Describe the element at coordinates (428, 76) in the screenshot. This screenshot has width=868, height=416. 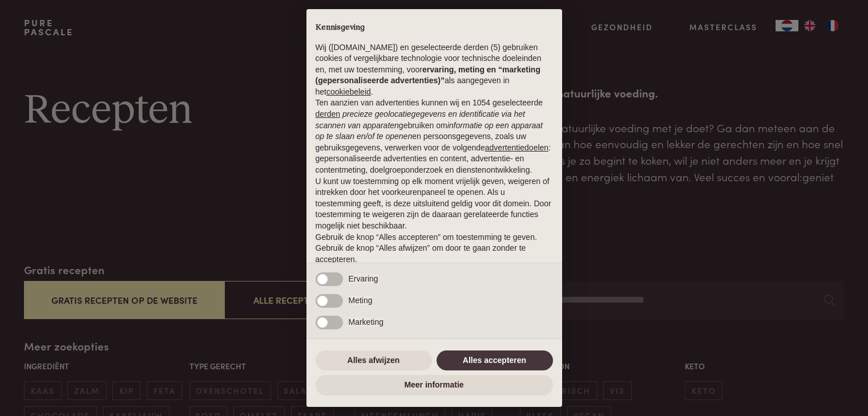
I see `strong: ervaring, meting en “marketing (gepersonaliseerde advertenties)”` at that location.